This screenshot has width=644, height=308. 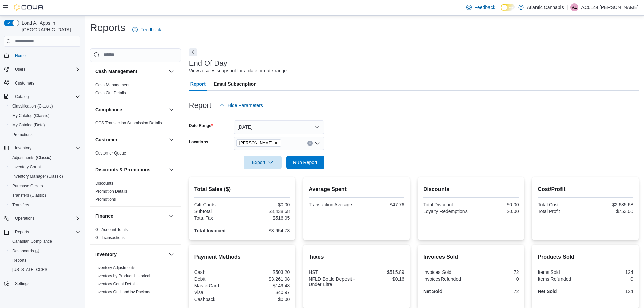 I want to click on button: Canadian Compliance, so click(x=45, y=242).